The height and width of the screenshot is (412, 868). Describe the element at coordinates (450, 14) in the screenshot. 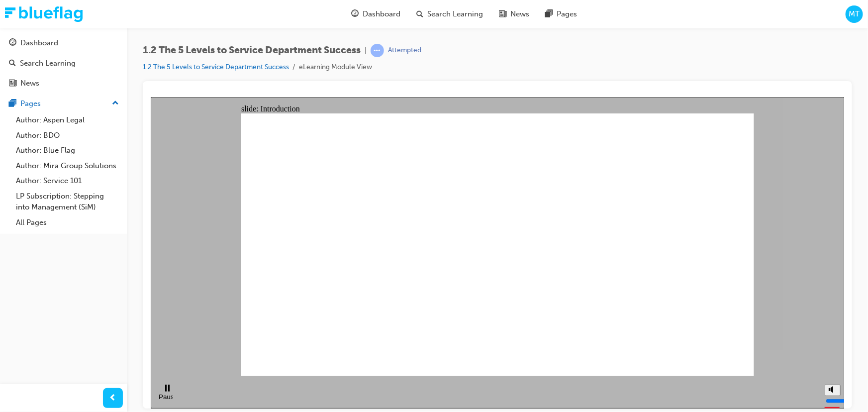

I see `a: search-iconSearch Learning` at that location.